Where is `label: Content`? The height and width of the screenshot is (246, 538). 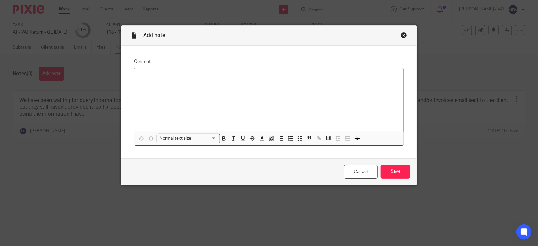 label: Content is located at coordinates (269, 62).